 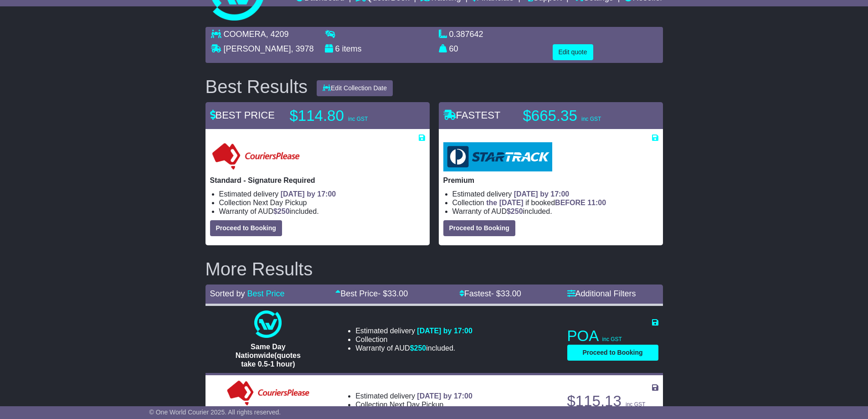 I want to click on span: Same Day Nationwide(quotes take 0.5-1 hour), so click(x=268, y=355).